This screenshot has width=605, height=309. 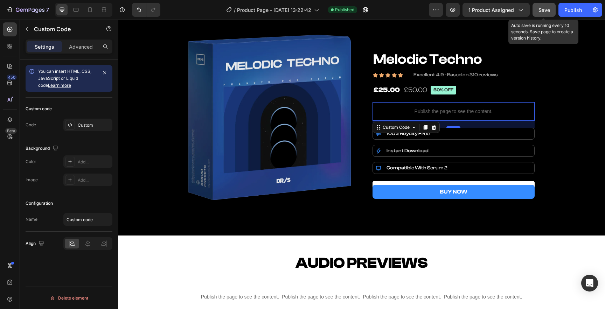 I want to click on span: 1 product assigned, so click(x=491, y=10).